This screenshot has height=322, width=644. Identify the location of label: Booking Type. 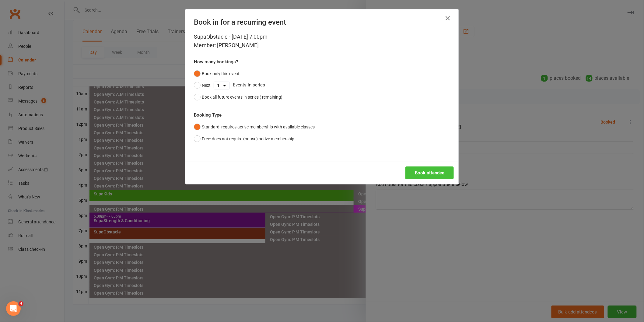
(208, 115).